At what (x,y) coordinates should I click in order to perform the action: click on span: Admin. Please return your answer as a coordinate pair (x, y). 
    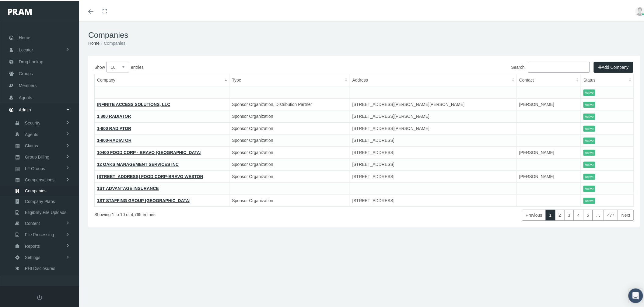
    Looking at the image, I should click on (25, 108).